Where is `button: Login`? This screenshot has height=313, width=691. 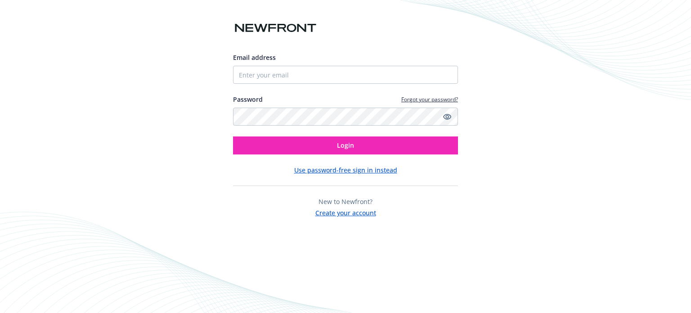
button: Login is located at coordinates (346, 145).